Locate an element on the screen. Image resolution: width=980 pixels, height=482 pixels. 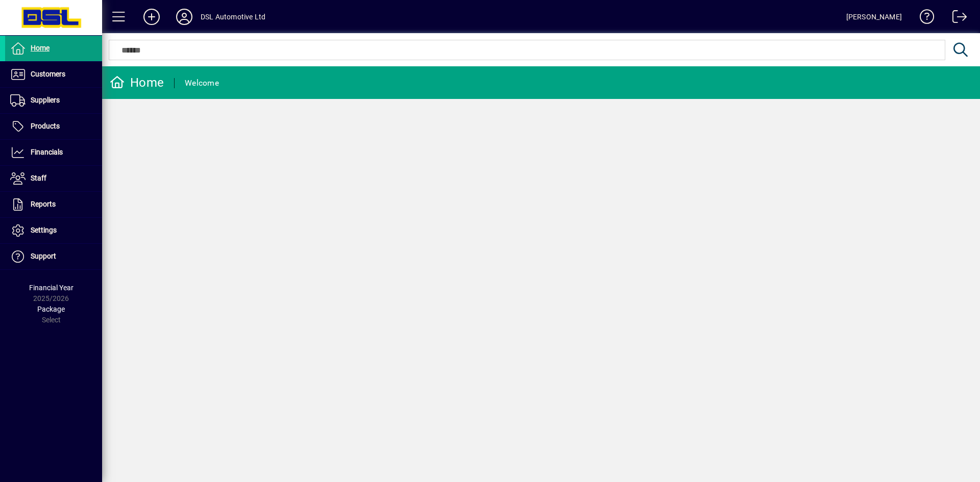
span: Products is located at coordinates (45, 126).